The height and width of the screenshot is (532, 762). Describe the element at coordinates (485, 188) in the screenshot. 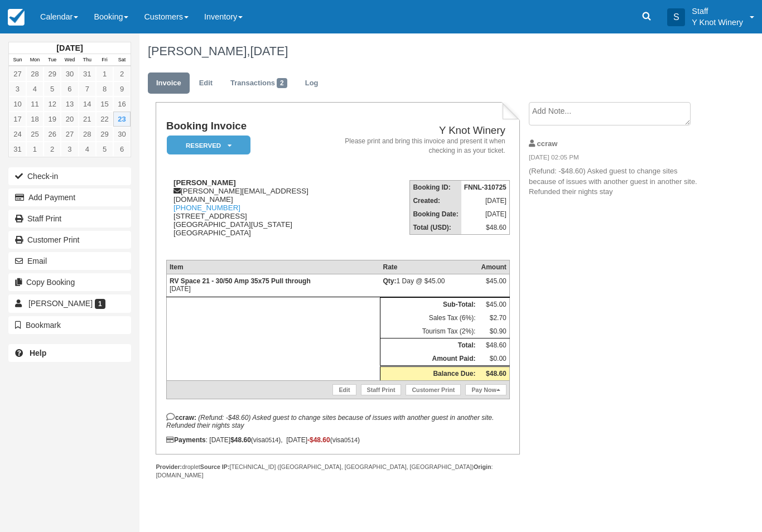

I see `strong: FNNL-310725` at that location.